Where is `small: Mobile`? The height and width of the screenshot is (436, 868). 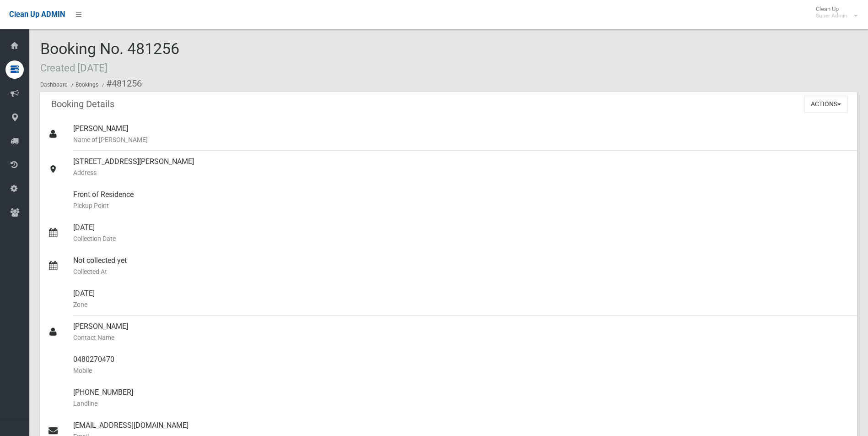 small: Mobile is located at coordinates (461, 370).